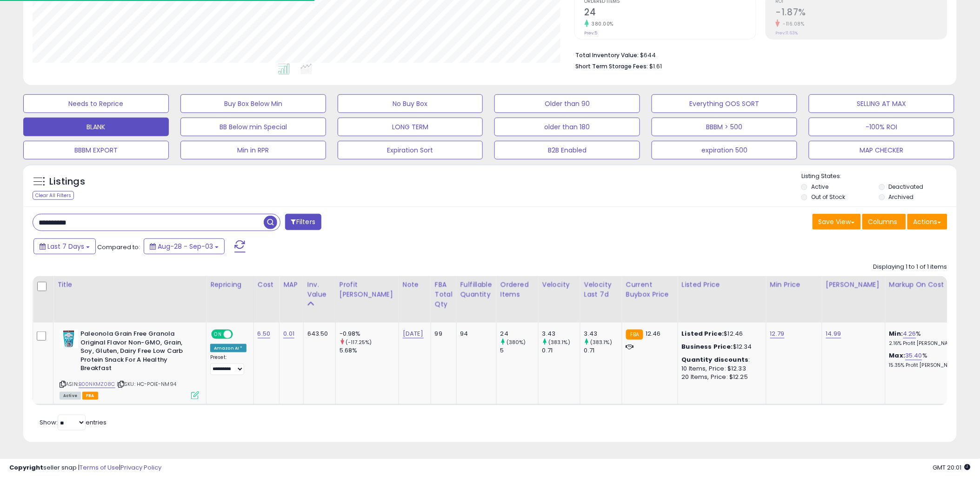  Describe the element at coordinates (358, 342) in the screenshot. I see `small: (-117.25%)` at that location.